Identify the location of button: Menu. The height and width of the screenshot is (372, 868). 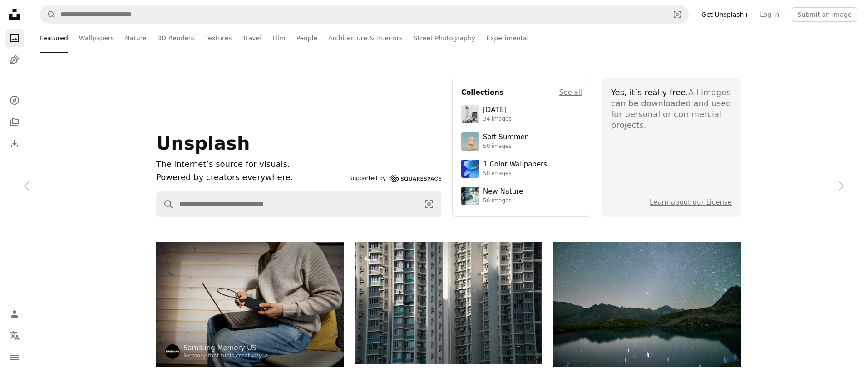
(15, 357).